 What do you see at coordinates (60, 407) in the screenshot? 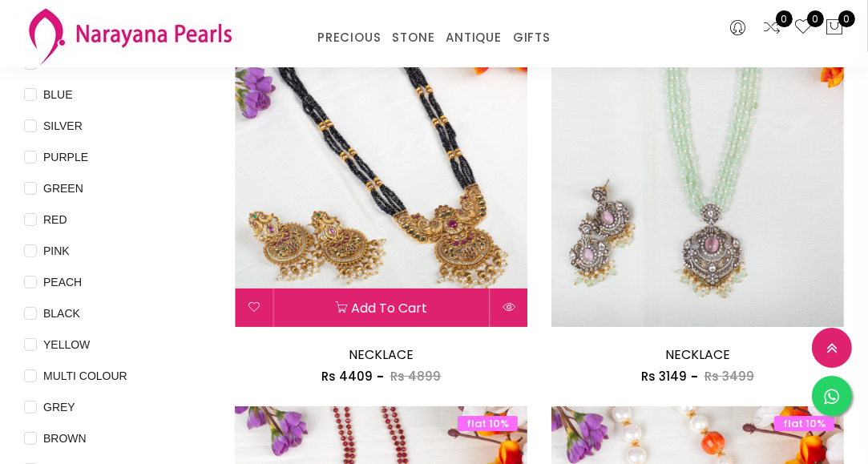
I see `span: GREY` at bounding box center [60, 407].